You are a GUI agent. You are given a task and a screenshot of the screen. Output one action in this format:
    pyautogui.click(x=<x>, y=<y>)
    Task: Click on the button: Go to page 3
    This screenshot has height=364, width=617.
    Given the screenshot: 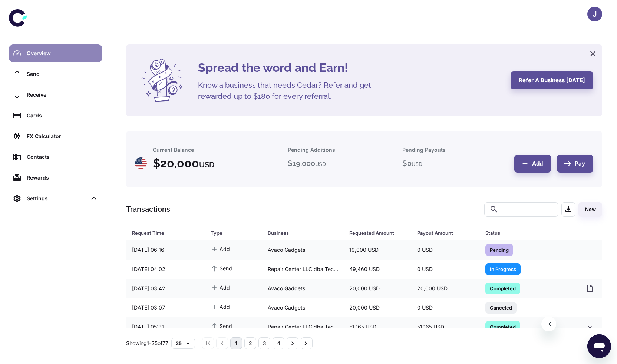 What is the action you would take?
    pyautogui.click(x=264, y=343)
    